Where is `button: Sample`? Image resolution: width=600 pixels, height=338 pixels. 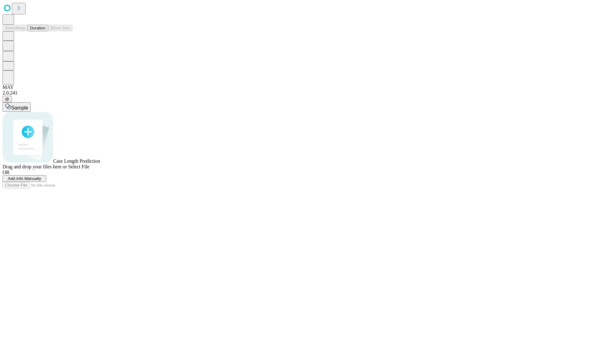
button: Sample is located at coordinates (17, 107).